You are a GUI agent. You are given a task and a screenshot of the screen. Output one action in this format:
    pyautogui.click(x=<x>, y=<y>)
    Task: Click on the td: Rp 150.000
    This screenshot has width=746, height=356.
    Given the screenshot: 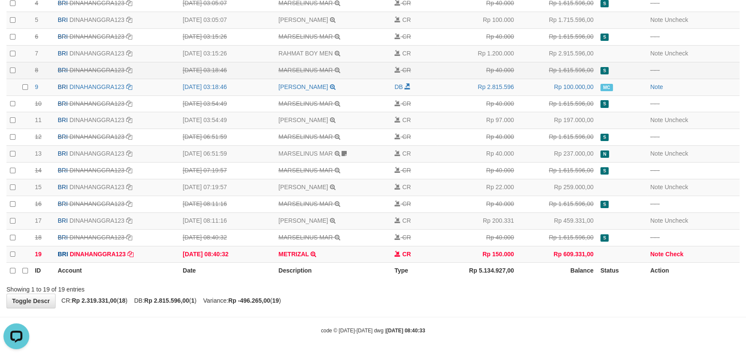 What is the action you would take?
    pyautogui.click(x=477, y=254)
    